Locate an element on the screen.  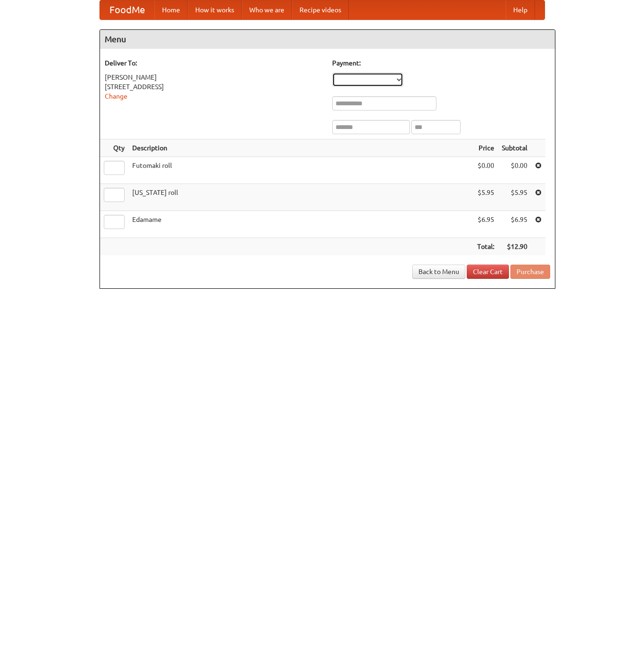
th: Total: is located at coordinates (486, 247).